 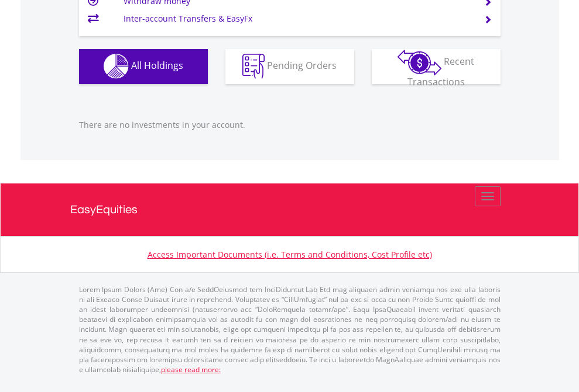 I want to click on a: Access Important Documents (i.e. Terms and Conditions, Cost Profile etc), so click(x=290, y=254).